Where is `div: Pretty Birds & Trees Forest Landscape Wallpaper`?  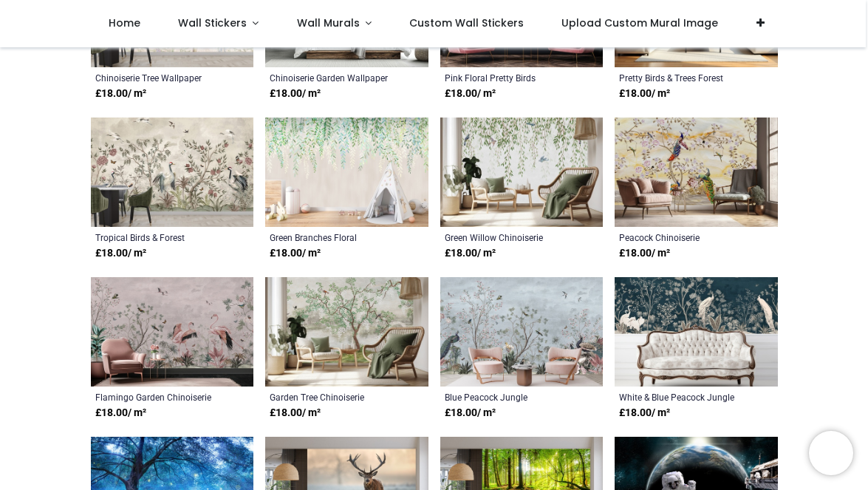 div: Pretty Birds & Trees Forest Landscape Wallpaper is located at coordinates (681, 78).